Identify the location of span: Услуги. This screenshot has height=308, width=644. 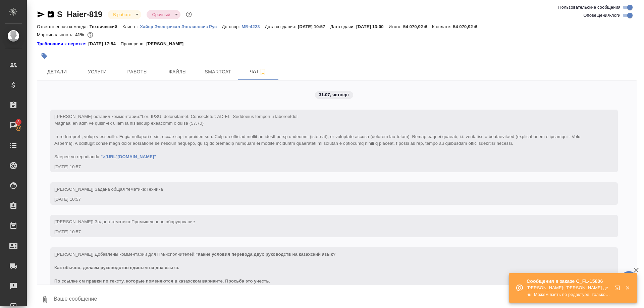
(97, 72).